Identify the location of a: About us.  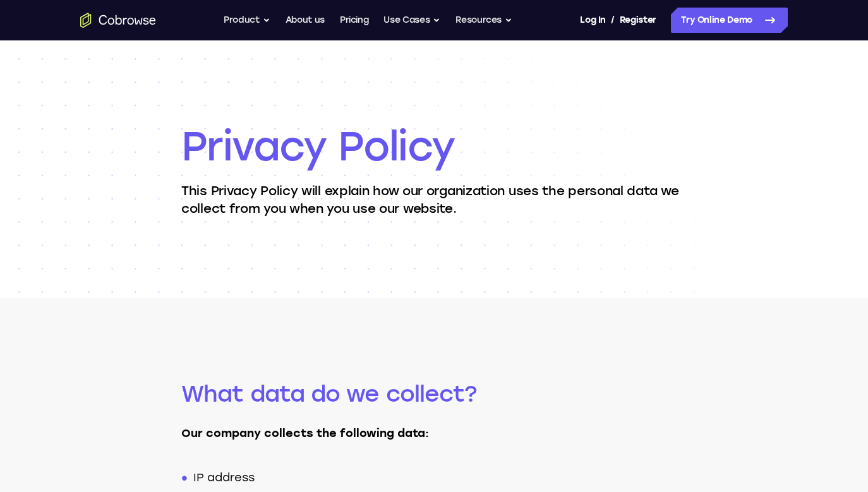
(305, 20).